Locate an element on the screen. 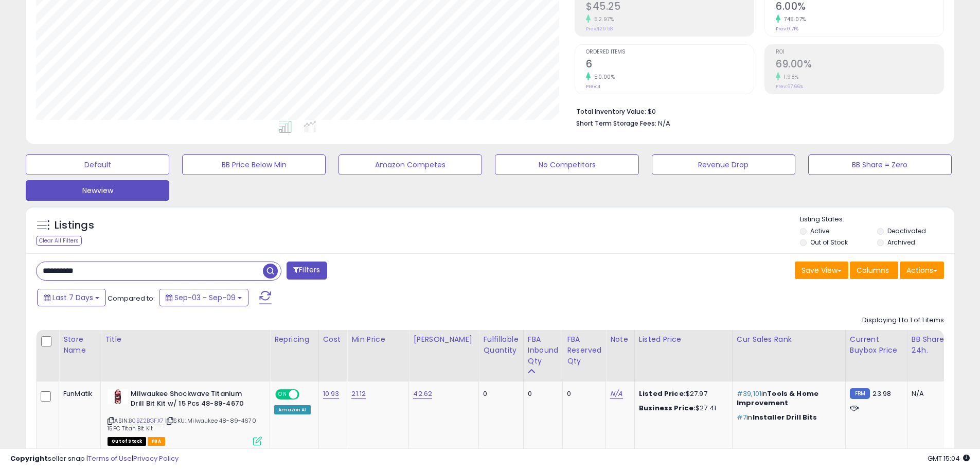 The height and width of the screenshot is (469, 980). button: BB Price Below Min is located at coordinates (254, 165).